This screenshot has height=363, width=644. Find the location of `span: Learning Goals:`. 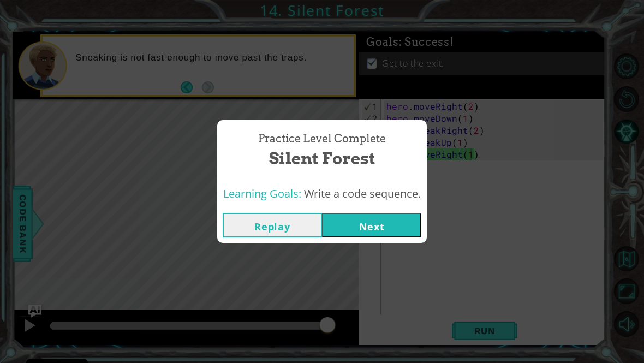

span: Learning Goals: is located at coordinates (262, 193).